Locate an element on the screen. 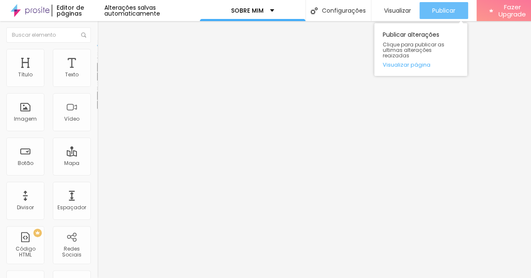  div: Botão is located at coordinates (25, 163).